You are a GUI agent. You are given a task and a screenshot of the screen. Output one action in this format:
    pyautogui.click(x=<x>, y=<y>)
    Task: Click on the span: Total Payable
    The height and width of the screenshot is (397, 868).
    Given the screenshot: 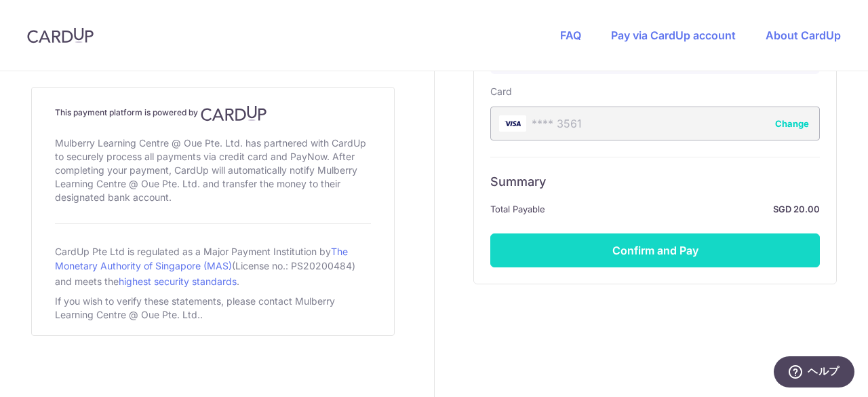 What is the action you would take?
    pyautogui.click(x=518, y=209)
    